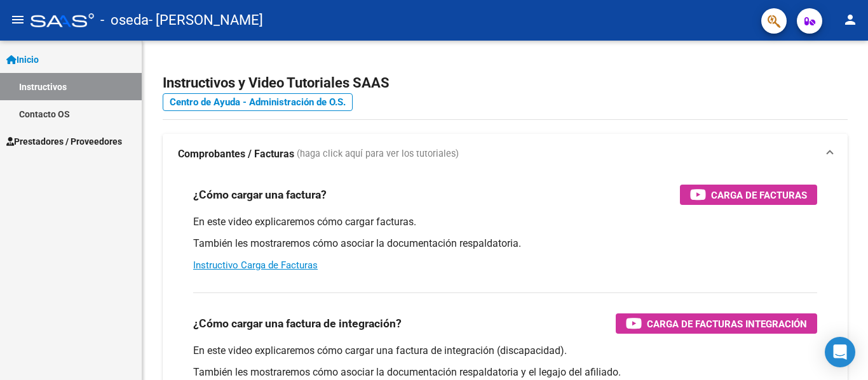 The image size is (868, 380). I want to click on mat-icon: person, so click(850, 20).